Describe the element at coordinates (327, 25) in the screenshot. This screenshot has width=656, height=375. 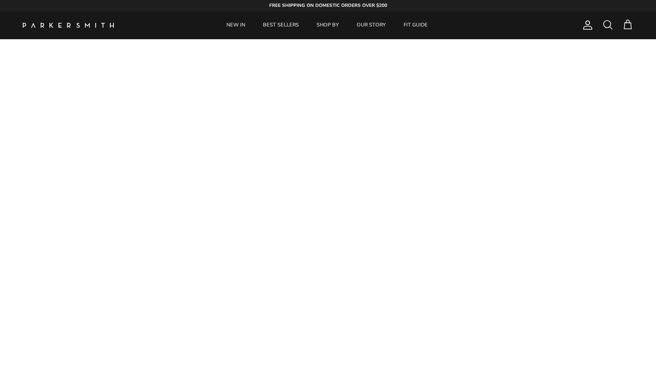
I see `div: Primary` at that location.